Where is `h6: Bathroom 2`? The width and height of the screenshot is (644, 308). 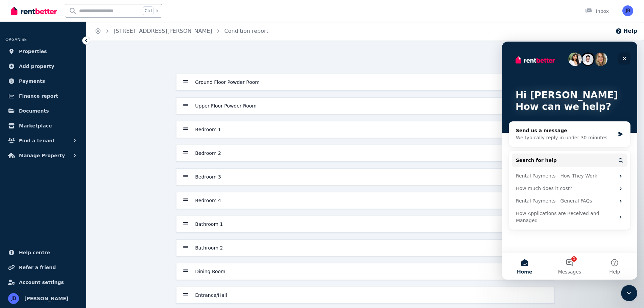 h6: Bathroom 2 is located at coordinates (209, 248).